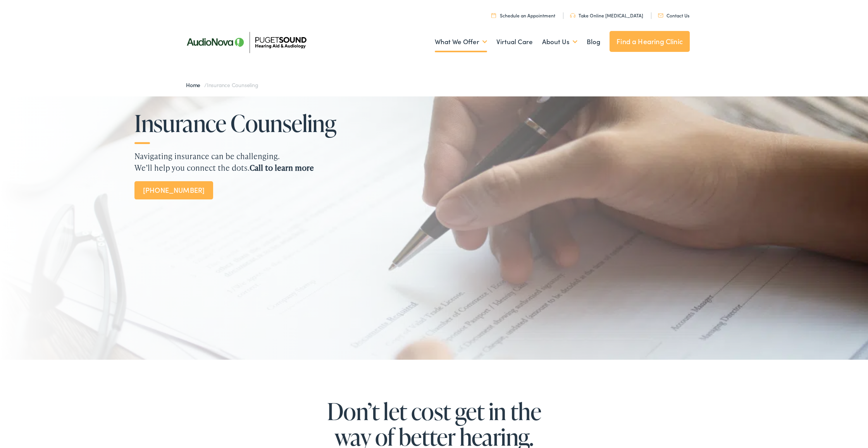 This screenshot has width=868, height=448. I want to click on a: Contact Us, so click(673, 16).